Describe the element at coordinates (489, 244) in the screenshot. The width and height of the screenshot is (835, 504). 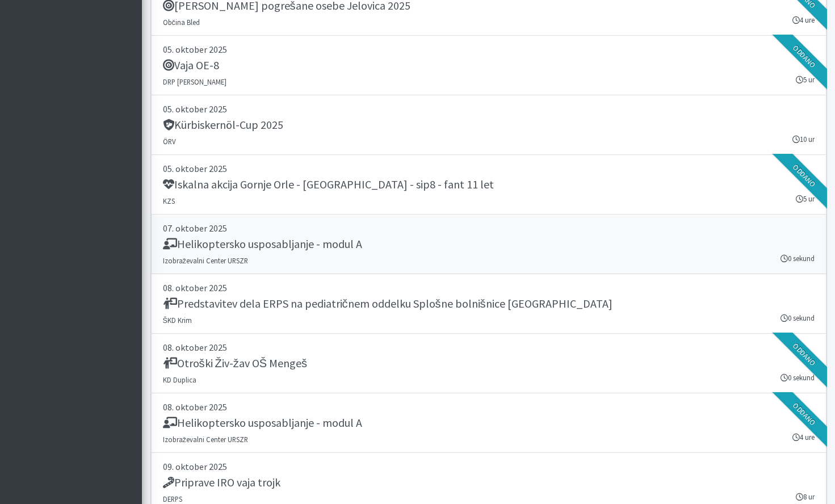
I see `a: 07. oktober 2025 Helikoptersko usposabljanje - modul A Izobraževalni Center URSZR 0 sekund` at that location.